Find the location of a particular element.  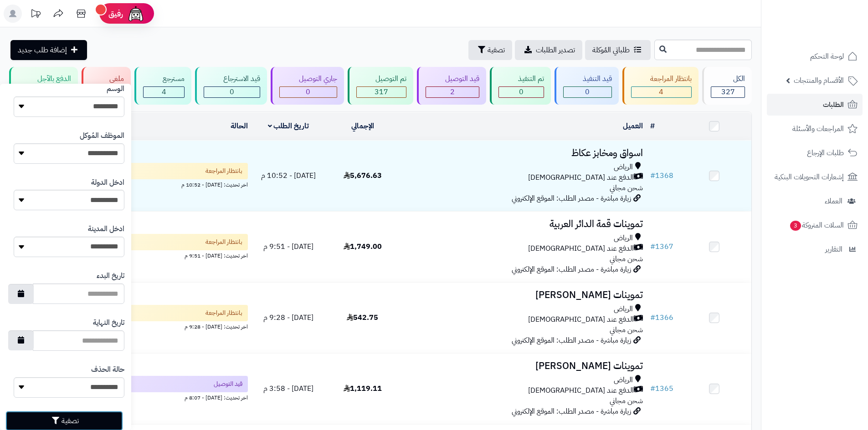

a: جاري التوصيل 0 is located at coordinates (307, 86).